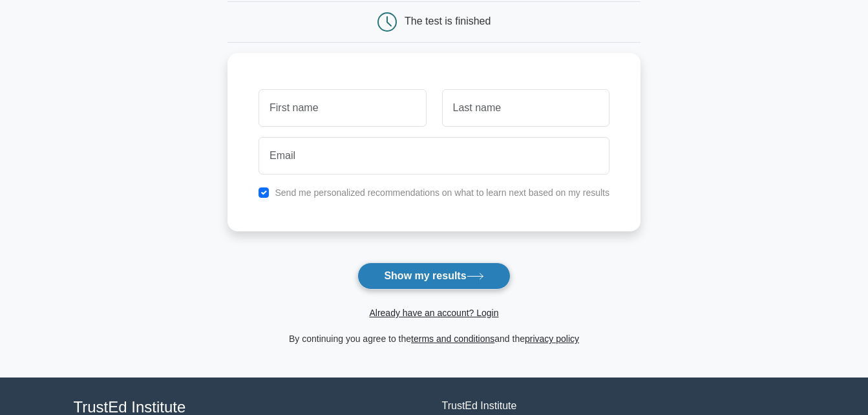 The image size is (868, 415). I want to click on a: privacy policy, so click(552, 339).